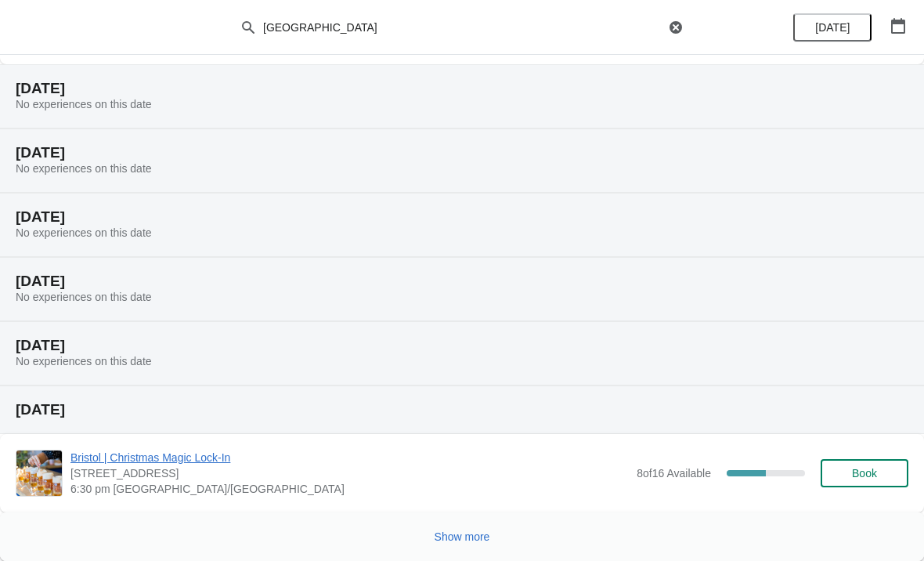 Image resolution: width=924 pixels, height=561 pixels. I want to click on span: Book, so click(865, 473).